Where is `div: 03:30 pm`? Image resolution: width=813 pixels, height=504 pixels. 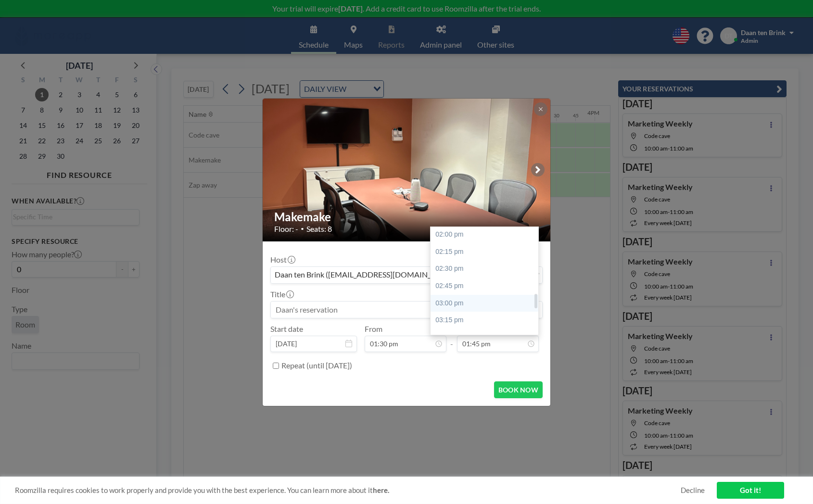
div: 03:30 pm is located at coordinates (484, 338).